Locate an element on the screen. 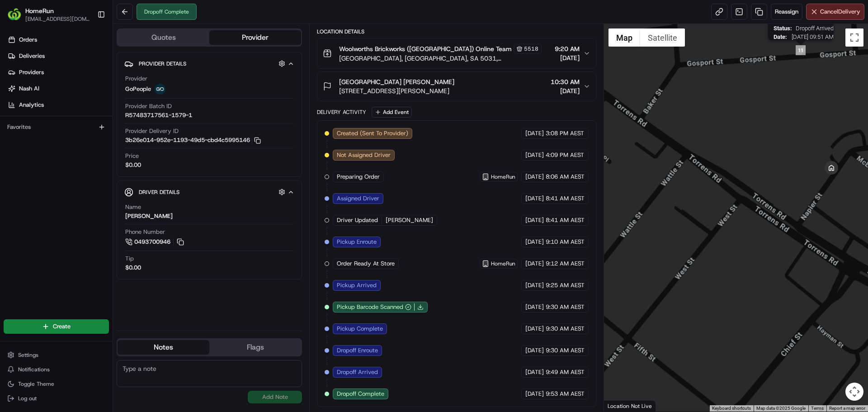 The image size is (868, 412). span: Reassign is located at coordinates (787, 12).